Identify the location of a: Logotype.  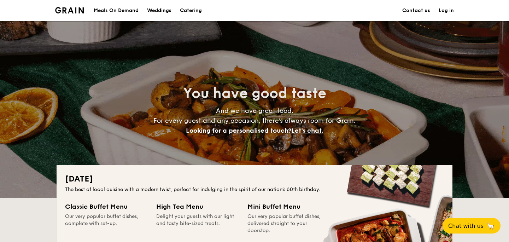
(69, 10).